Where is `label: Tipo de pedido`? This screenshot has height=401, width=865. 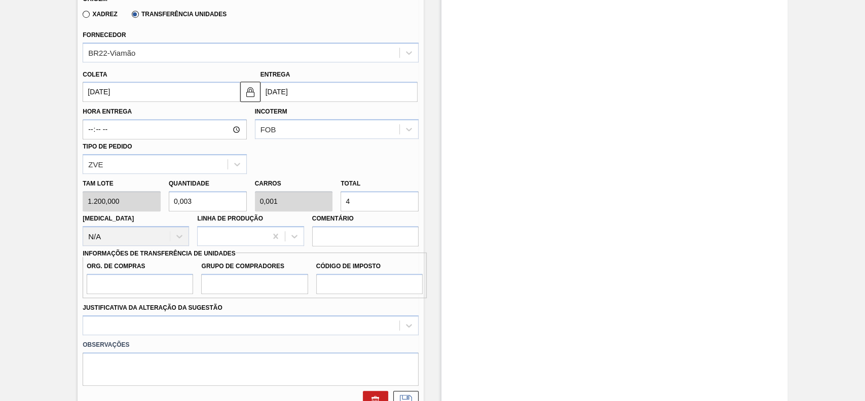
label: Tipo de pedido is located at coordinates (107, 146).